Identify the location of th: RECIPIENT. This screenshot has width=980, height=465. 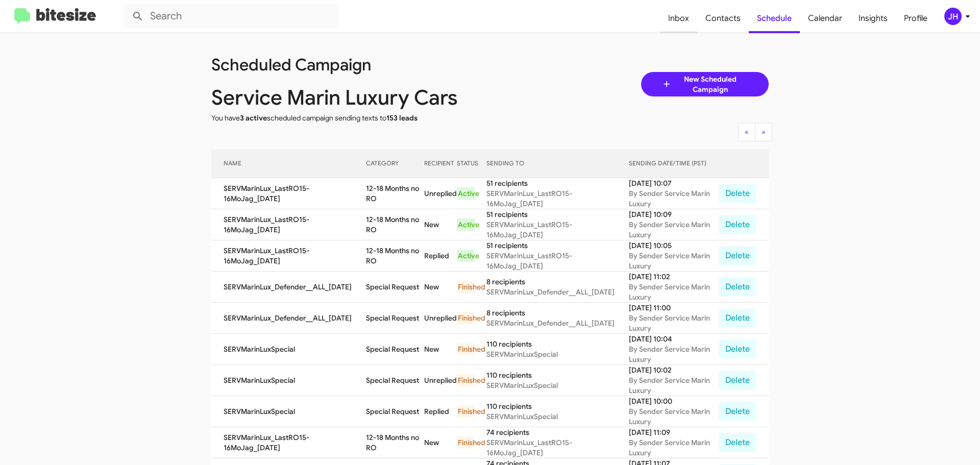
(441, 164).